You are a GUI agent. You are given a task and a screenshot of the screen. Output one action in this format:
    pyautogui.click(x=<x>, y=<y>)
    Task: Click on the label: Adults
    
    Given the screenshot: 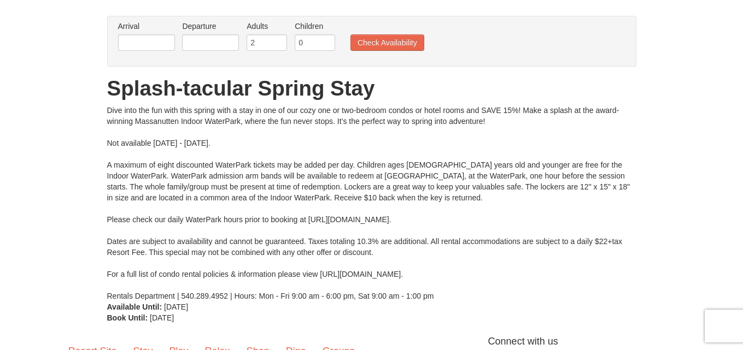 What is the action you would take?
    pyautogui.click(x=267, y=26)
    